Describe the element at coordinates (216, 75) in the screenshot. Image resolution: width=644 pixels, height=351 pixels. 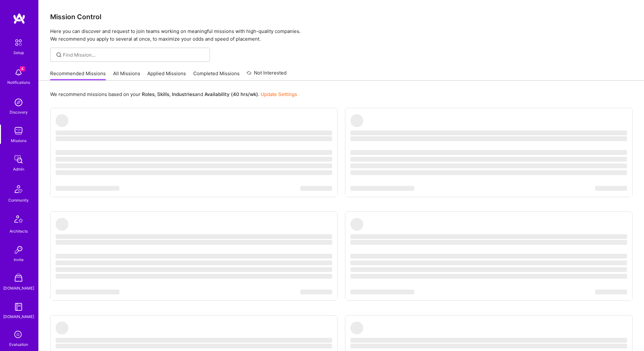
I see `a: Completed Missions` at that location.